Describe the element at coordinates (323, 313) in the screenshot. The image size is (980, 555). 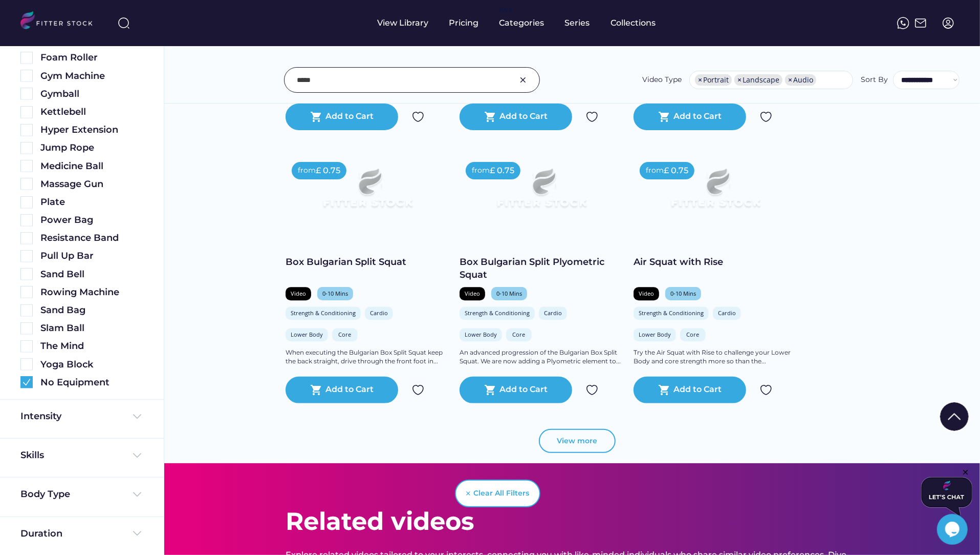
I see `div: Strength & Conditioning` at that location.